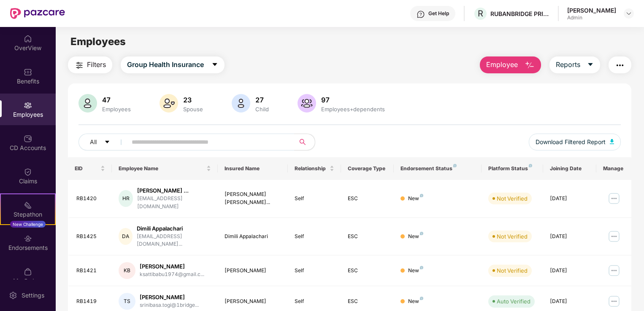 Image resolution: width=644 pixels, height=311 pixels. What do you see at coordinates (161, 169) in the screenshot?
I see `span: Employee Name` at bounding box center [161, 169].